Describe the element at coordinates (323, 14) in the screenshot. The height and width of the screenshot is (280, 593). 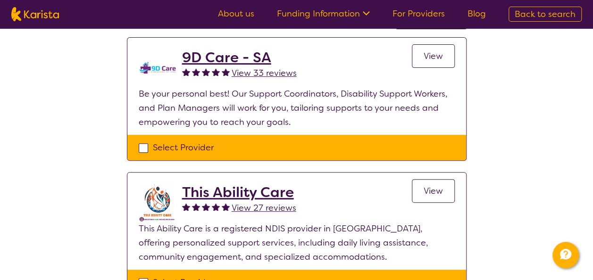
I see `a: Funding Information` at that location.